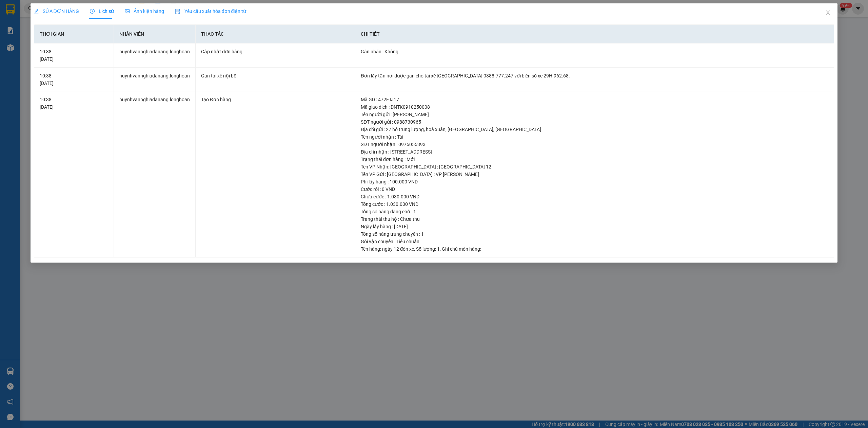 Image resolution: width=868 pixels, height=428 pixels. What do you see at coordinates (595, 234) in the screenshot?
I see `div: Tổng số hàng trung chuyển : 1` at bounding box center [595, 234].